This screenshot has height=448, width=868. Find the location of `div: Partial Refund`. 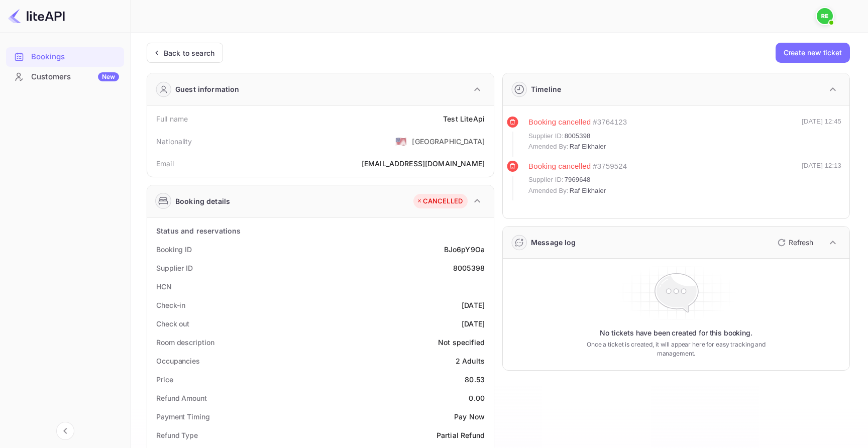

div: Partial Refund is located at coordinates (461, 435).